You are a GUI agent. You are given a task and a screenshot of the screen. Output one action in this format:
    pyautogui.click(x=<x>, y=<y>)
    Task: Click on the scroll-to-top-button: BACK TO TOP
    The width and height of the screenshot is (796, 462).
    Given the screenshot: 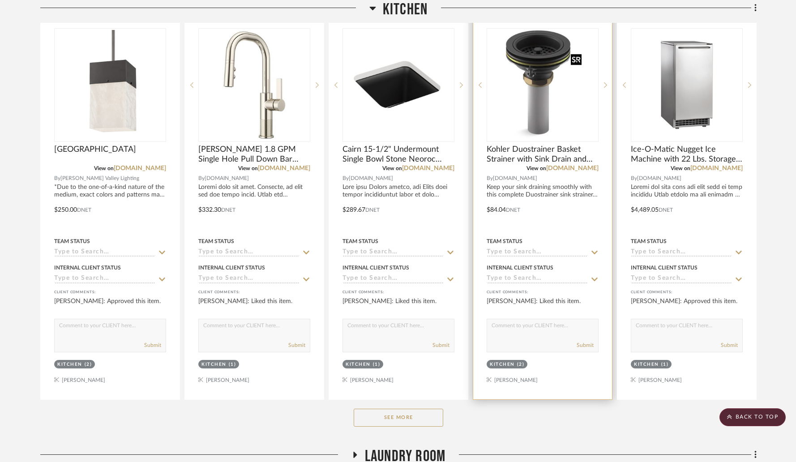 What is the action you would take?
    pyautogui.click(x=753, y=417)
    